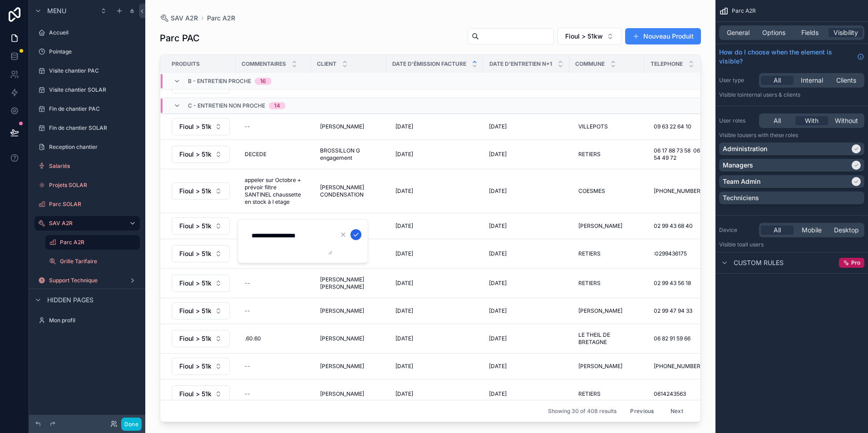  What do you see at coordinates (185, 64) in the screenshot?
I see `span: Produits` at bounding box center [185, 64].